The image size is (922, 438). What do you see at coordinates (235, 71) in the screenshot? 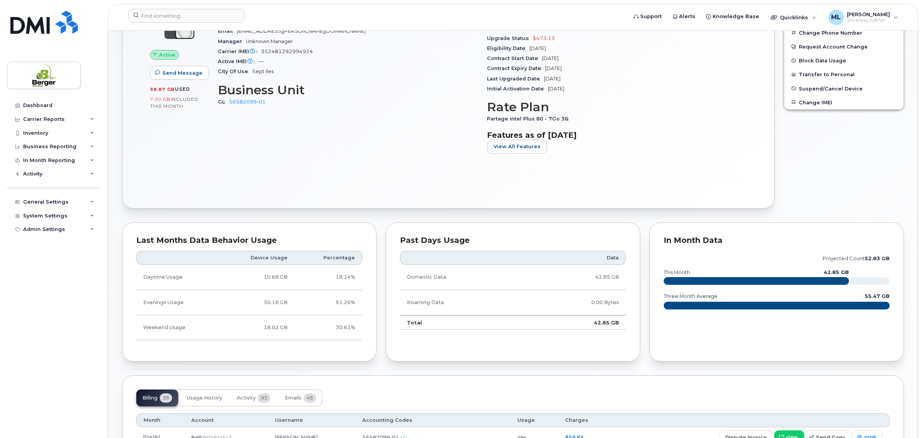
I see `span: City Of Use` at bounding box center [235, 71].